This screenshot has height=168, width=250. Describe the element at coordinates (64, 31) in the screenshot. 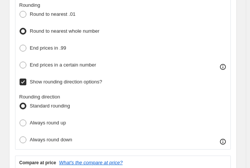

I see `span: Round to nearest whole number` at that location.